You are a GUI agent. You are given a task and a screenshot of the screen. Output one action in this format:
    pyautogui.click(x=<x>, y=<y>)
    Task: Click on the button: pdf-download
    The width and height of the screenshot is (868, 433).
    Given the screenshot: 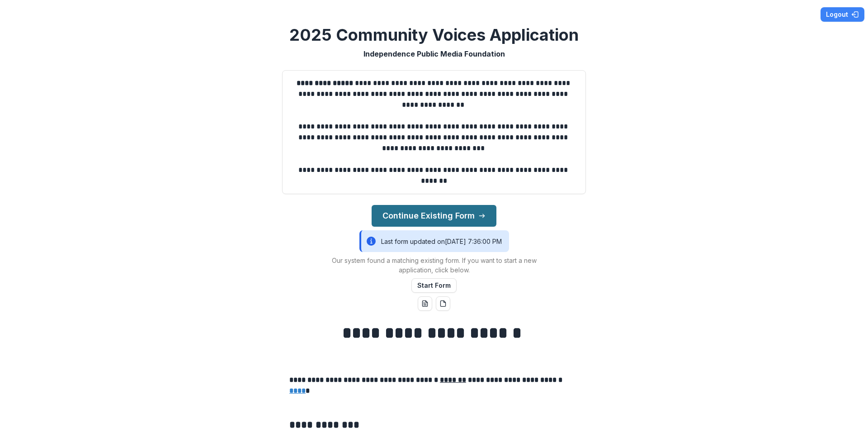 What is the action you would take?
    pyautogui.click(x=443, y=303)
    